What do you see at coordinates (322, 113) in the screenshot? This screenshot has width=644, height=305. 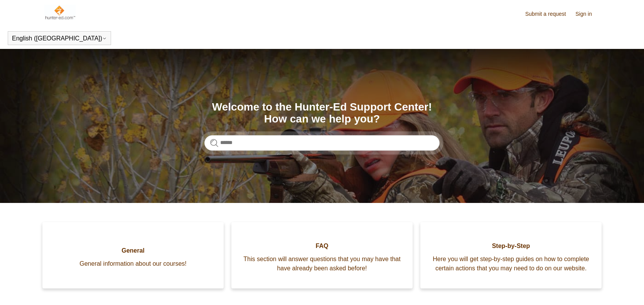 I see `h1: Welcome to the Hunter-Ed Support Center! How can we help you?` at bounding box center [322, 113].